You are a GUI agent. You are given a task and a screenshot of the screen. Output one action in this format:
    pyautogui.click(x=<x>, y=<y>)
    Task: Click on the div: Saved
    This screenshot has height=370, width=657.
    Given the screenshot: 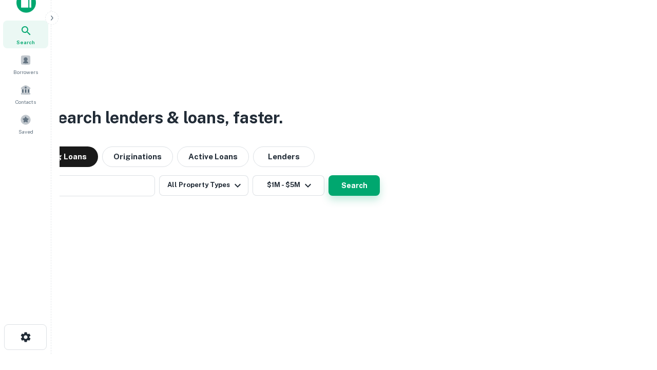 What is the action you would take?
    pyautogui.click(x=26, y=124)
    